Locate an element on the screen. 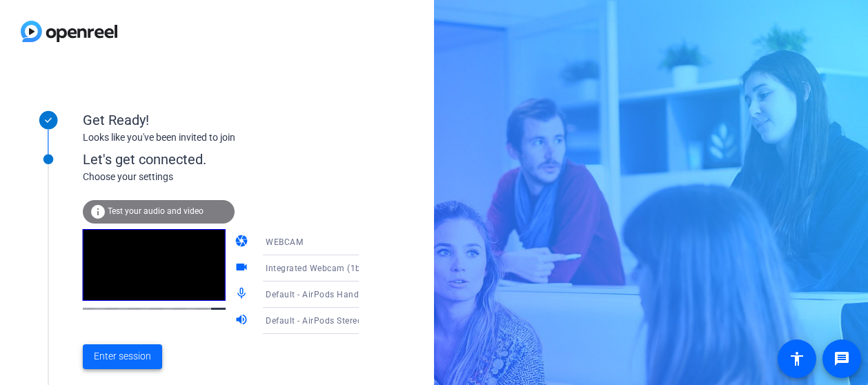  span: Integrated Webcam (1bcf:28cf) is located at coordinates (328, 268).